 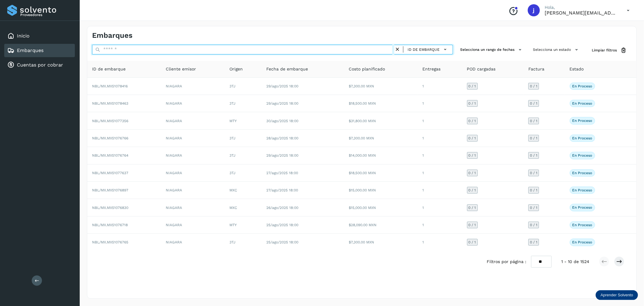 I want to click on p: Aprender Solvento, so click(x=617, y=295).